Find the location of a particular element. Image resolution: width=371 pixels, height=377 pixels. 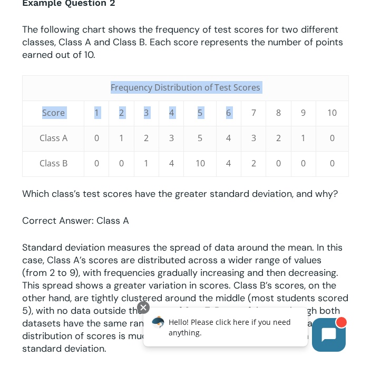

span: Correct Answer: Class A is located at coordinates (75, 221).